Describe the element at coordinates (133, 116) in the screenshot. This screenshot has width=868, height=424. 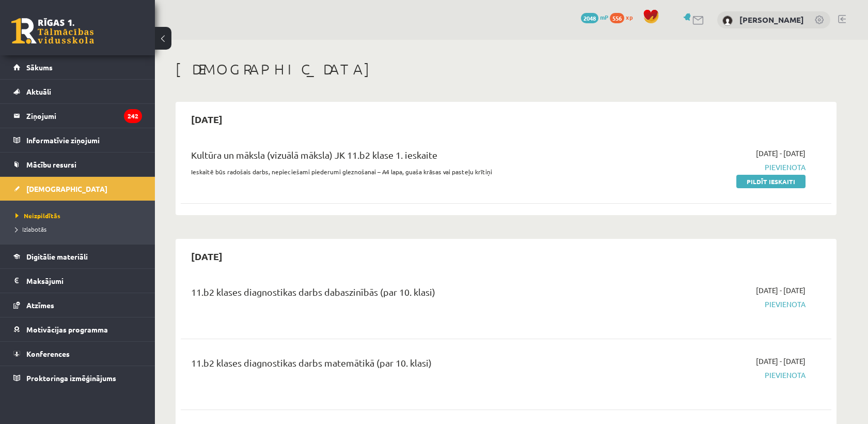
I see `i: 242` at that location.